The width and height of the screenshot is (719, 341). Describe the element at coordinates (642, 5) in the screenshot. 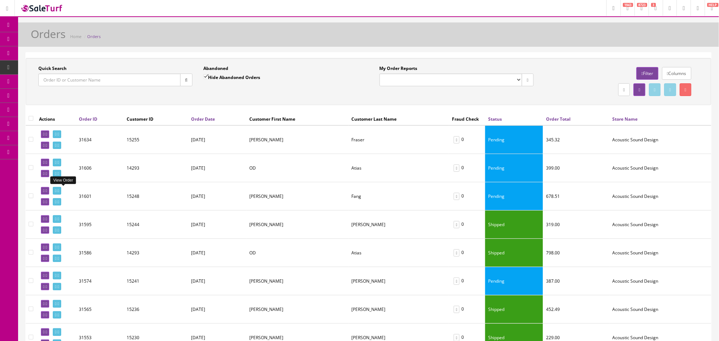

I see `span: 8723` at that location.